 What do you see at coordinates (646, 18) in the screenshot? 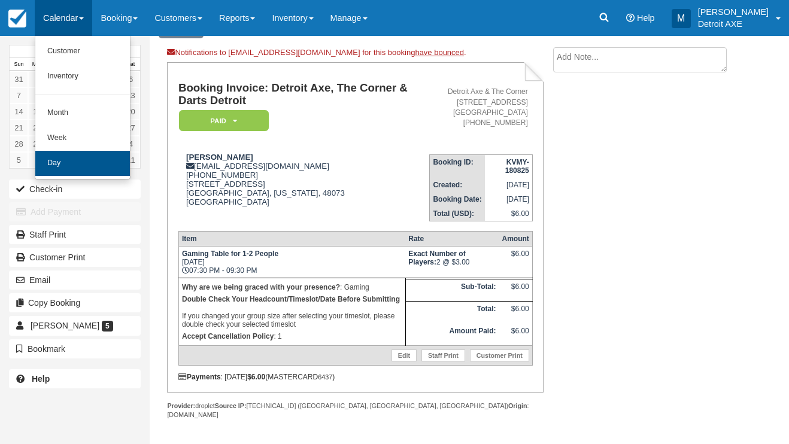
I see `span: Help` at bounding box center [646, 18].